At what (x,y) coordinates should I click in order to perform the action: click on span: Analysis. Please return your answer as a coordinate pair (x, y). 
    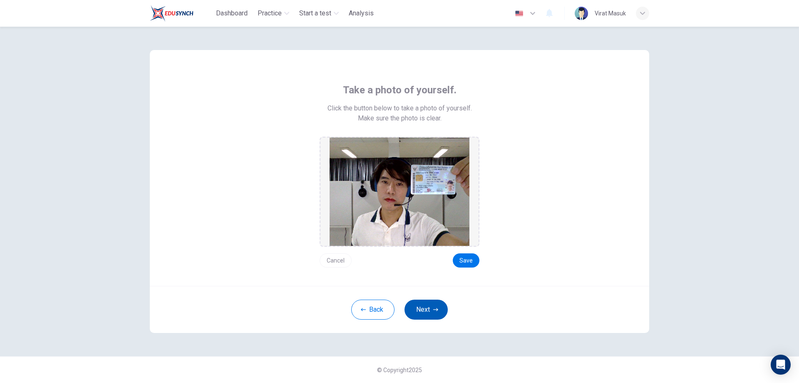
    Looking at the image, I should click on (361, 13).